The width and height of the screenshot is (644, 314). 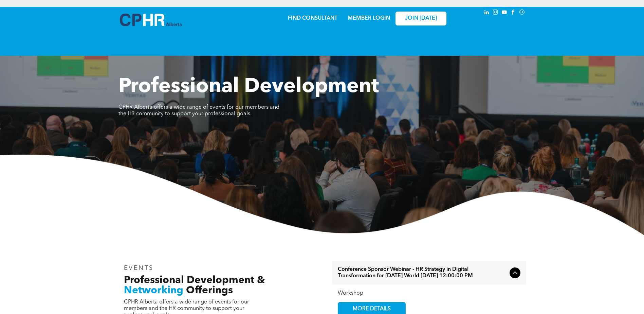 What do you see at coordinates (139, 268) in the screenshot?
I see `span: EVENTS` at bounding box center [139, 268].